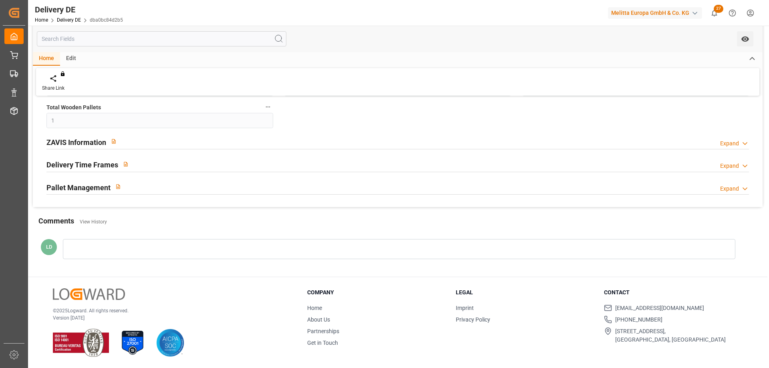 The width and height of the screenshot is (769, 368). I want to click on a: Get in Touch, so click(323, 343).